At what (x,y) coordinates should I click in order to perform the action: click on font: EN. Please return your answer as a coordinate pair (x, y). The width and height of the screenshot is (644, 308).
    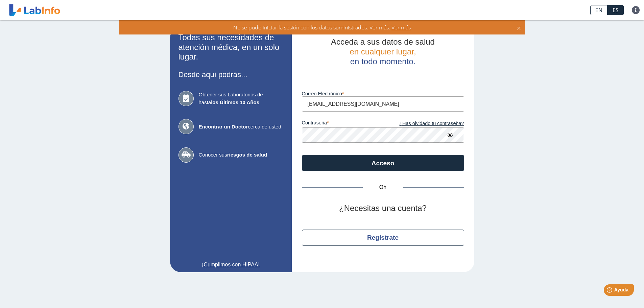
    Looking at the image, I should click on (599, 10).